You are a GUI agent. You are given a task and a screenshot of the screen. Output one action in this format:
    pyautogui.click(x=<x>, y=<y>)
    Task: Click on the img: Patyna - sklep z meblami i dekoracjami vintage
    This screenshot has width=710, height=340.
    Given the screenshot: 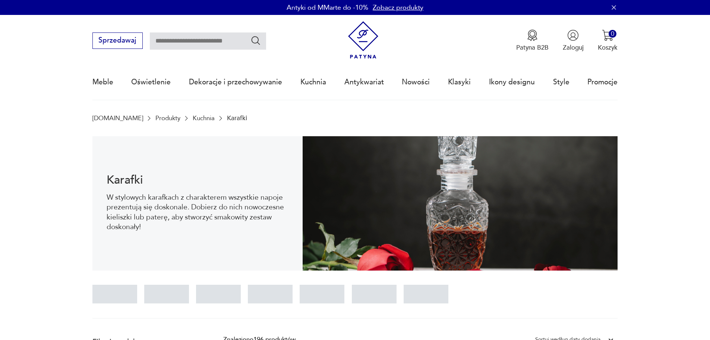 What is the action you would take?
    pyautogui.click(x=363, y=40)
    